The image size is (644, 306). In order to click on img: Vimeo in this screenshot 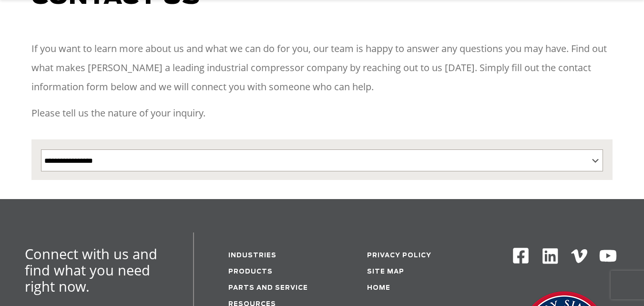, I will do `click(579, 256)`.